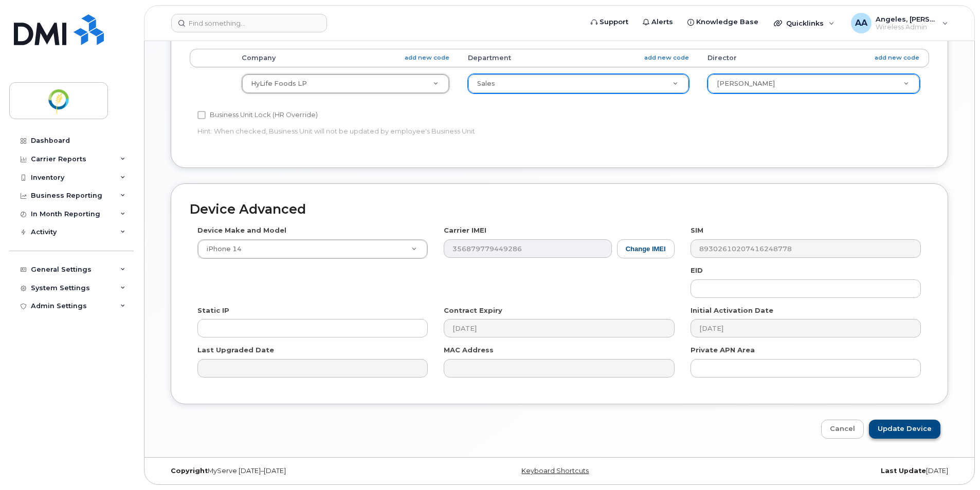 Image resolution: width=980 pixels, height=490 pixels. Describe the element at coordinates (236, 350) in the screenshot. I see `label: Last Upgraded Date` at that location.